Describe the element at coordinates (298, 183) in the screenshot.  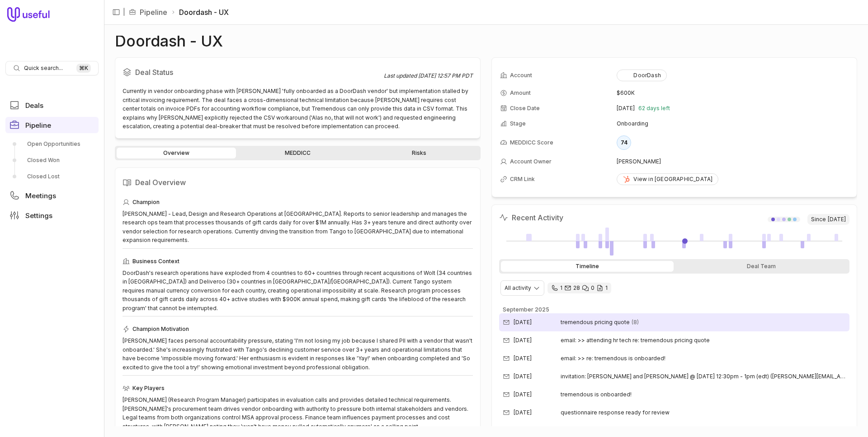
I see `h2: Deal Overview` at that location.